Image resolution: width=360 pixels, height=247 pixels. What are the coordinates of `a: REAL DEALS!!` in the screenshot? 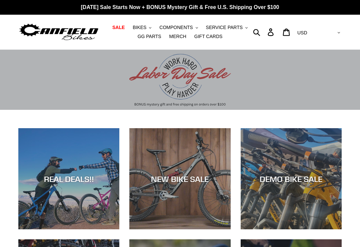 It's located at (69, 178).